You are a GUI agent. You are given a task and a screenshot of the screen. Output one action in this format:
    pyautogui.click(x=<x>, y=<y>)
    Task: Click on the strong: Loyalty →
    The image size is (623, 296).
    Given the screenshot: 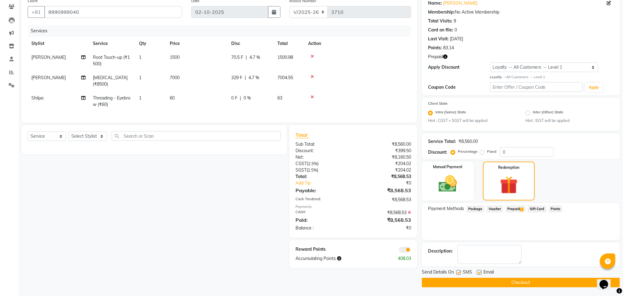 What is the action you would take?
    pyautogui.click(x=498, y=77)
    